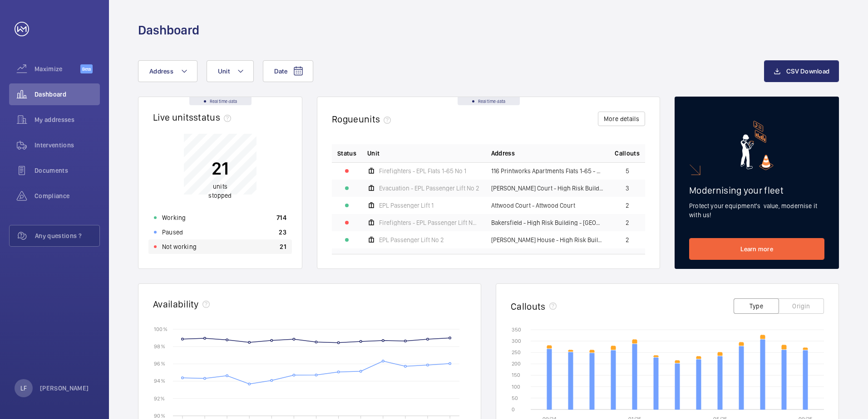  I want to click on text: 96 %, so click(160, 364).